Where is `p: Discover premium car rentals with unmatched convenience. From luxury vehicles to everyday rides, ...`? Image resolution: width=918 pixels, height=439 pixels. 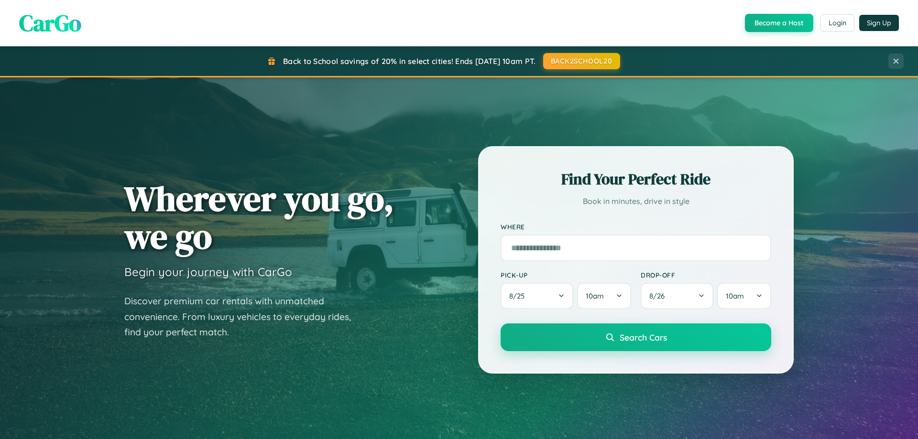
p: Discover premium car rentals with unmatched convenience. From luxury vehicles to everyday rides, ... is located at coordinates (244, 317).